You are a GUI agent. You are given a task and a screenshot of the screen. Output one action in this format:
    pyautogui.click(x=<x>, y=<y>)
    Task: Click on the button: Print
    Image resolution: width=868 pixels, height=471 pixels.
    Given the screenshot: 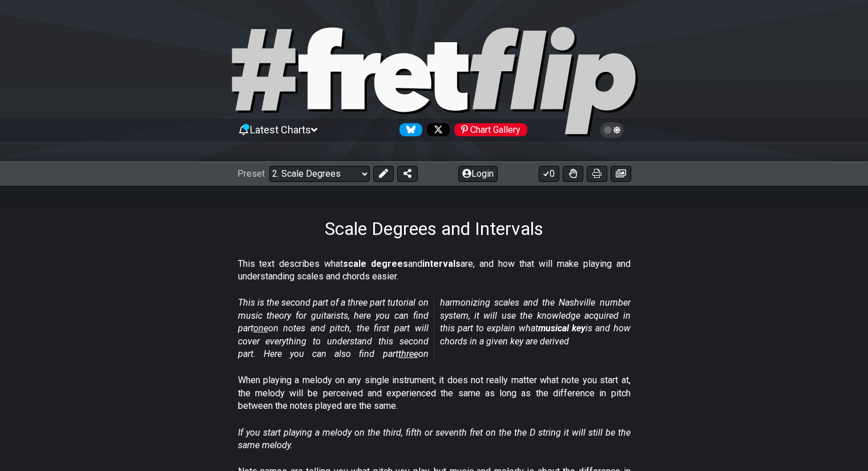 What is the action you would take?
    pyautogui.click(x=597, y=174)
    